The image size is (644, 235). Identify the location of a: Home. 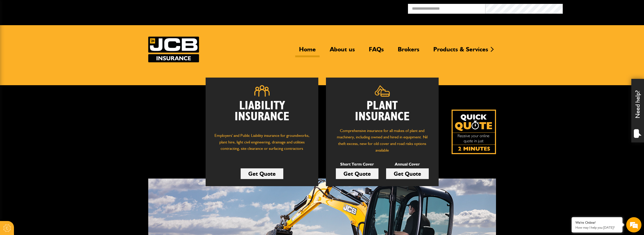
(307, 51).